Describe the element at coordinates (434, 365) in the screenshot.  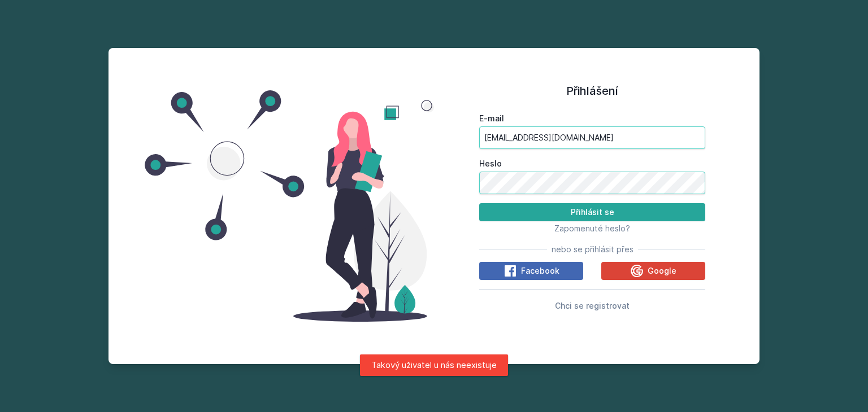
I see `div: Takový uživatel u nás neexistuje` at that location.